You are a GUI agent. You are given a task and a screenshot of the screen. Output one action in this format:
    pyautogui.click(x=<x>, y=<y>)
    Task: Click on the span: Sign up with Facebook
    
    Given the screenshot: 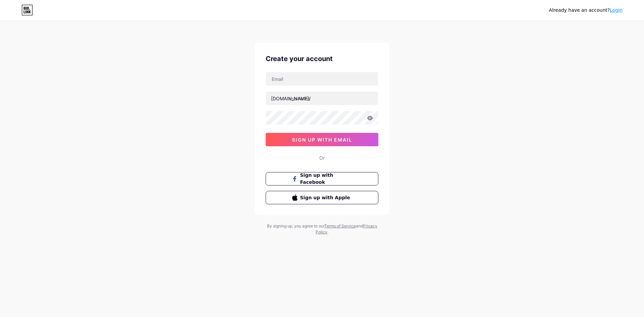 What is the action you would take?
    pyautogui.click(x=326, y=179)
    